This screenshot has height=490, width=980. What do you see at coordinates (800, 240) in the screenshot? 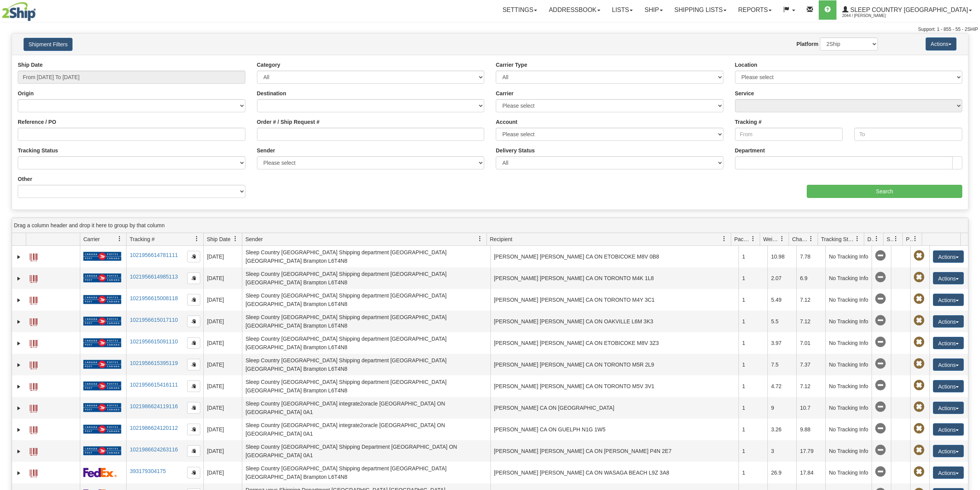
I see `span: Charge` at bounding box center [800, 240].